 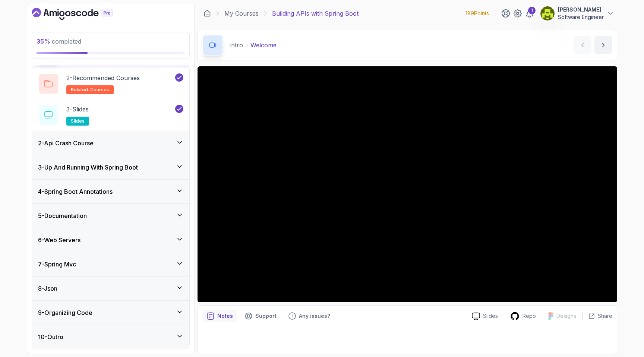 What do you see at coordinates (266, 316) in the screenshot?
I see `p: Support` at bounding box center [266, 316].